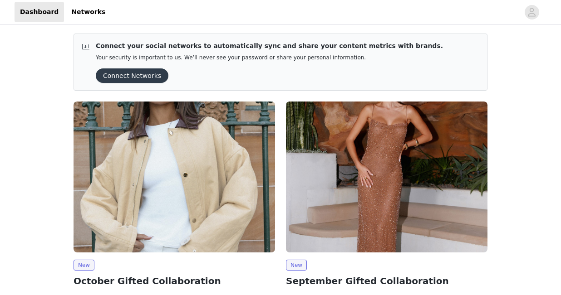 The height and width of the screenshot is (295, 561). What do you see at coordinates (386, 281) in the screenshot?
I see `h2: September Gifted Collaboration` at bounding box center [386, 281].